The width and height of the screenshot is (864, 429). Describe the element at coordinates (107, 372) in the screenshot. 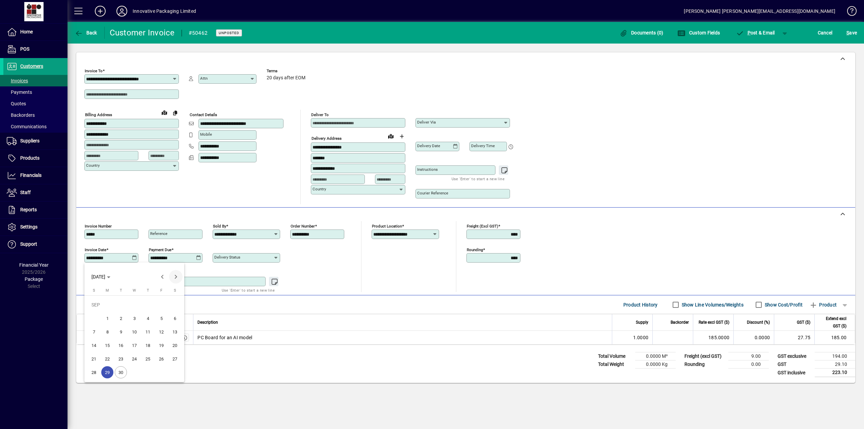

I see `span: 29` at that location.